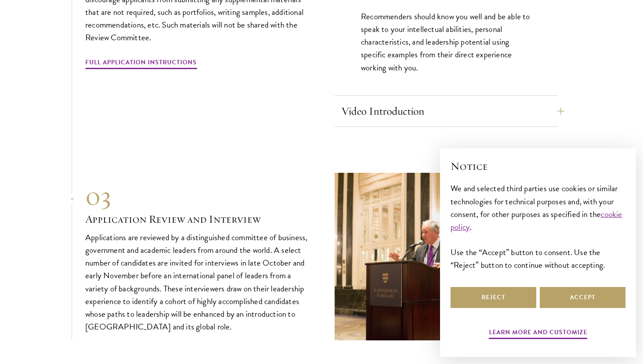  Describe the element at coordinates (141, 63) in the screenshot. I see `a: Full Application Instructions` at that location.